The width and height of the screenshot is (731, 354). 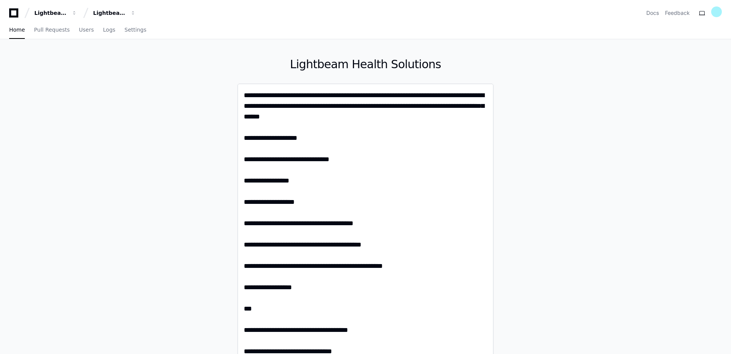 I want to click on span: Pull Requests, so click(x=52, y=30).